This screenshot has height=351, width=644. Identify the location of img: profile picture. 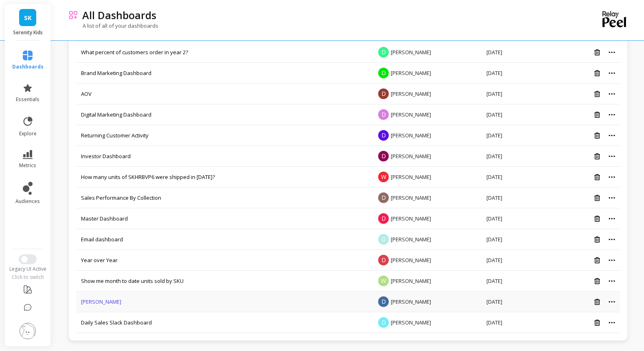
(28, 331).